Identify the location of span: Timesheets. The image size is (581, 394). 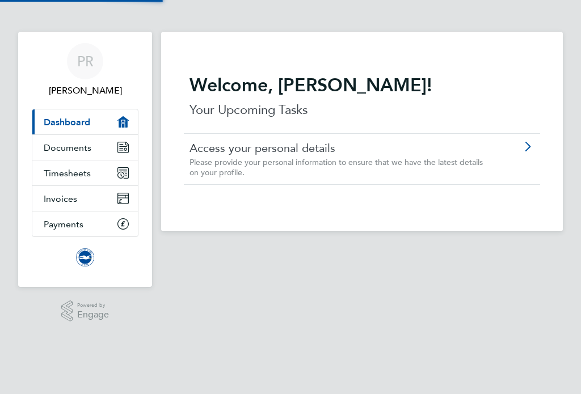
(67, 173).